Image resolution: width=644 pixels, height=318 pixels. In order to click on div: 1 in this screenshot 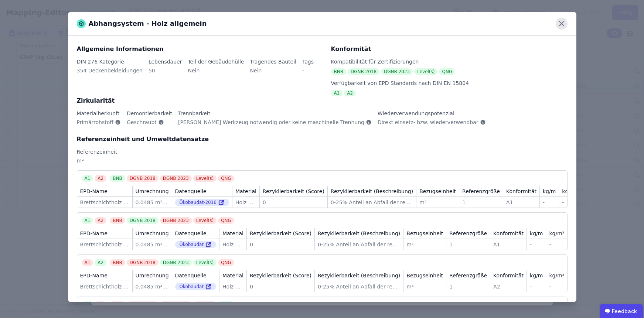, I will do `click(481, 203)`.